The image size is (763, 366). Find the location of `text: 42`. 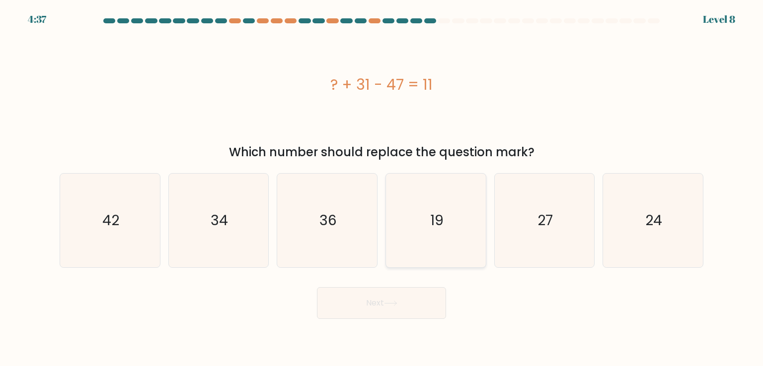

text: 42 is located at coordinates (111, 220).